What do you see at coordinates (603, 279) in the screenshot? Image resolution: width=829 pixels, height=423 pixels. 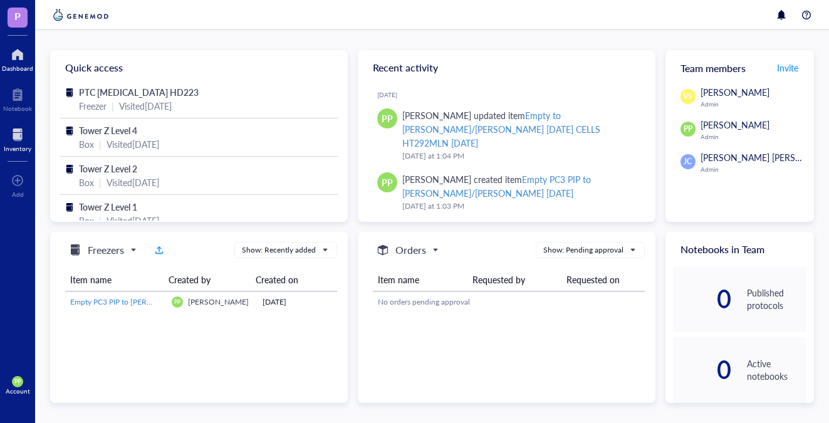 I see `th: Requested on` at bounding box center [603, 279].